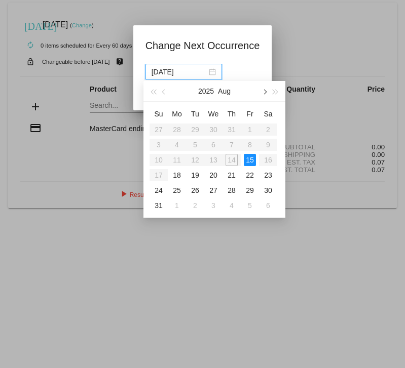 Image resolution: width=405 pixels, height=368 pixels. Describe the element at coordinates (206, 91) in the screenshot. I see `button: 2025` at that location.